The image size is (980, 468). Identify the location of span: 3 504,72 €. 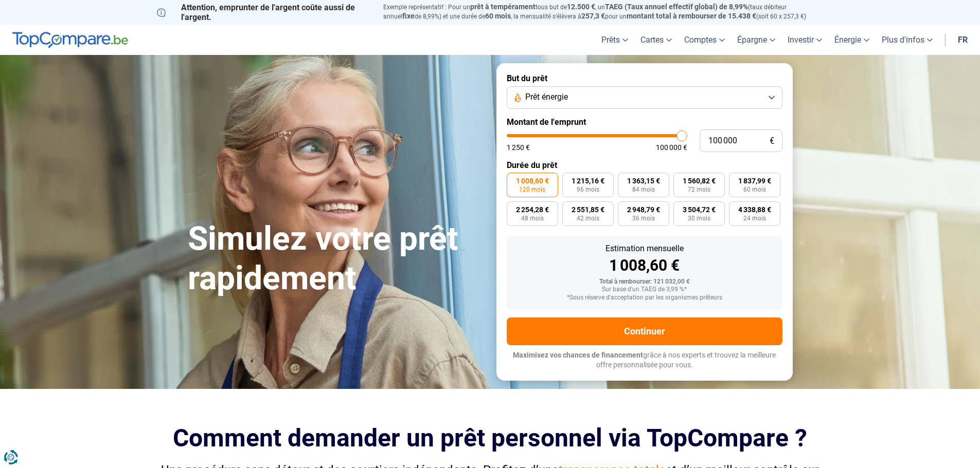
(699, 210).